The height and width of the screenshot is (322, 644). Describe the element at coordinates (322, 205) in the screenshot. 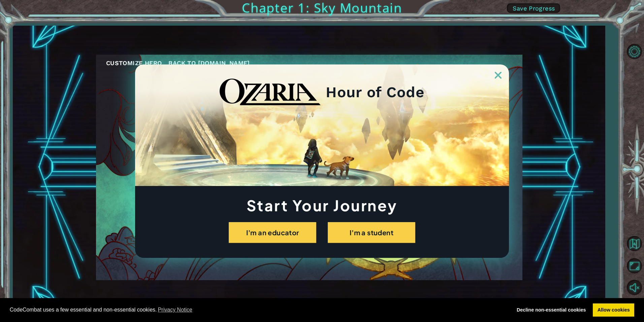

I see `h1: Start Your Journey` at that location.